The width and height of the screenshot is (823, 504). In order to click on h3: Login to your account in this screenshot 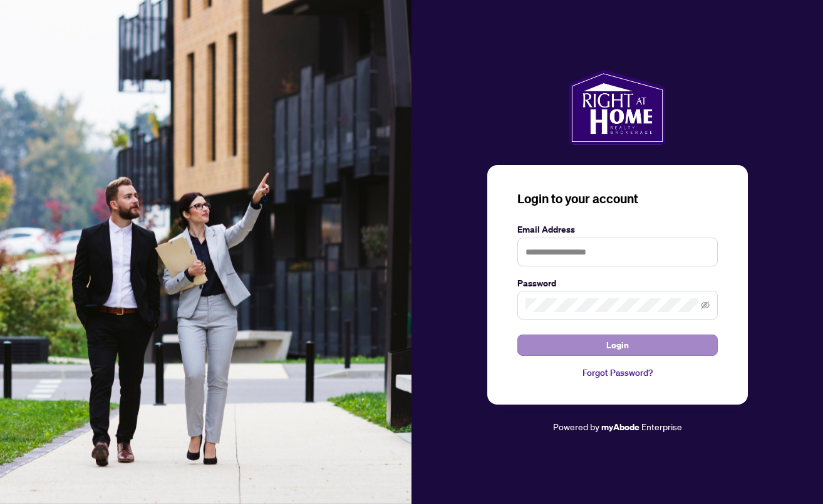, I will do `click(617, 199)`.